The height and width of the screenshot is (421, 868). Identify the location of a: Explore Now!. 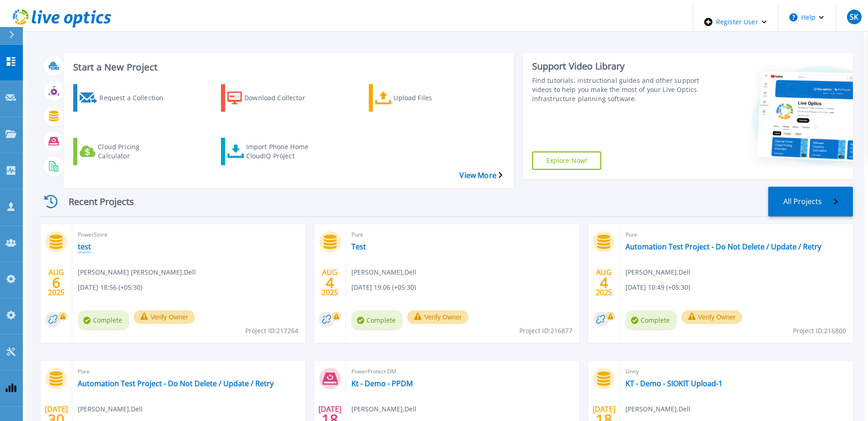
(567, 160).